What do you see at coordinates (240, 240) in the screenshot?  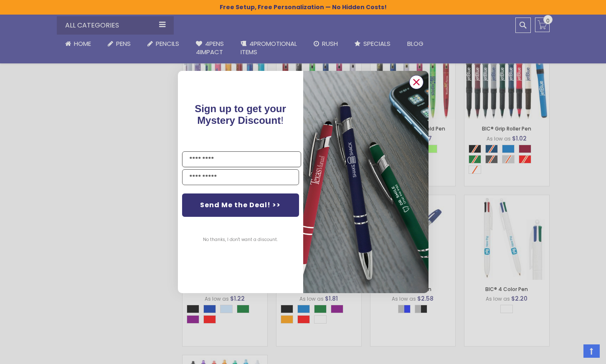 I see `button: No thanks, I don't want a discount.` at bounding box center [240, 240].